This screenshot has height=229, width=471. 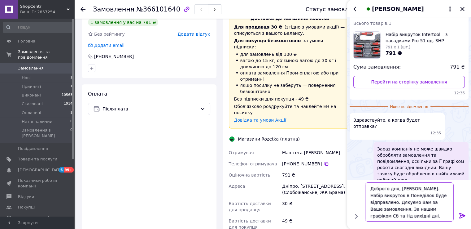 What do you see at coordinates (43, 7) in the screenshot?
I see `span: ShopCentr` at bounding box center [43, 7].